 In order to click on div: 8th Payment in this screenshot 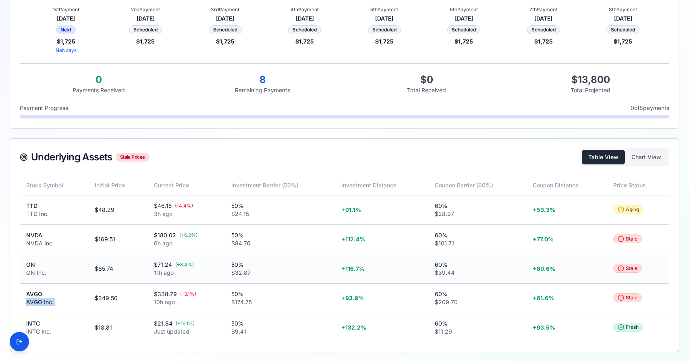, I will do `click(623, 10)`.